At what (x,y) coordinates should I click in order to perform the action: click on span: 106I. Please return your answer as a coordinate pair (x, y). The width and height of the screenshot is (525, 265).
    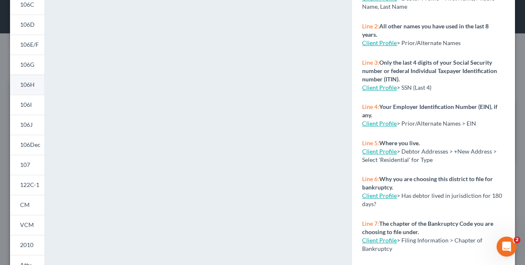
    Looking at the image, I should click on (26, 104).